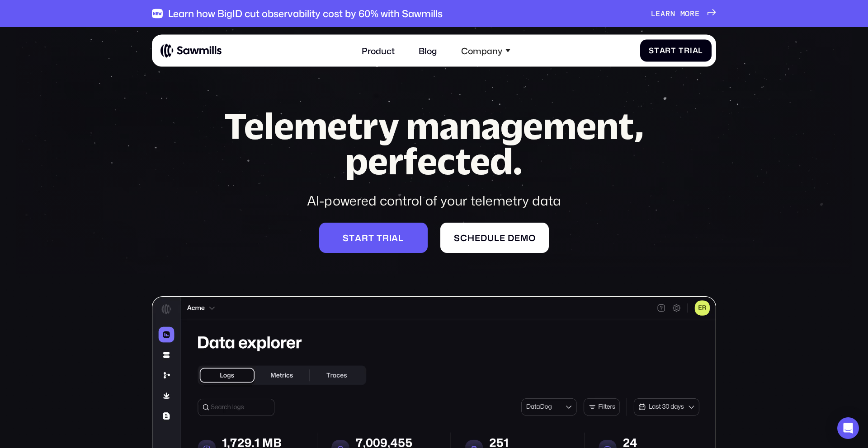 Image resolution: width=868 pixels, height=448 pixels. I want to click on a: Starttrial, so click(373, 238).